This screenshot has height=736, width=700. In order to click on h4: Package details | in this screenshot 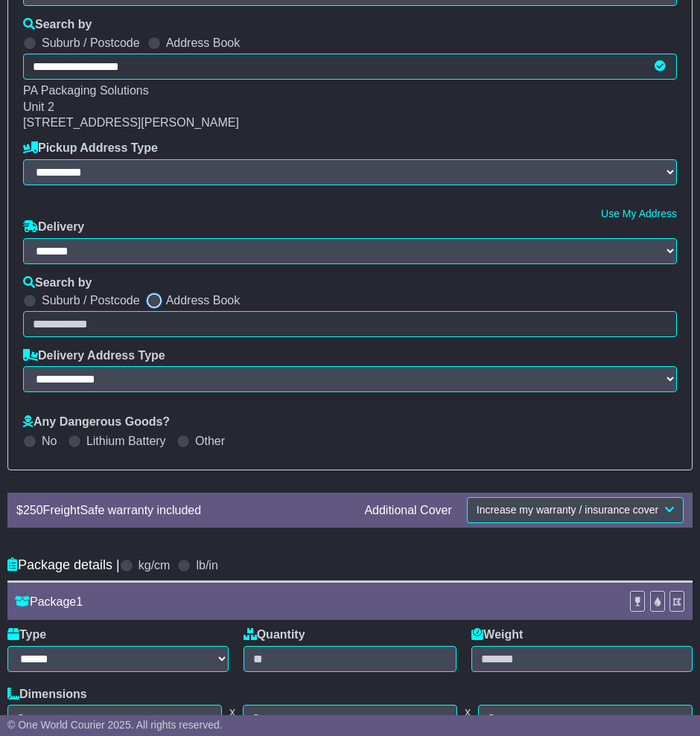, I will do `click(63, 565)`.